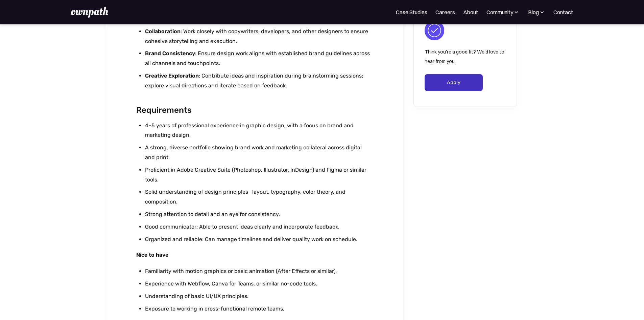 This screenshot has height=320, width=644. I want to click on a: About, so click(470, 12).